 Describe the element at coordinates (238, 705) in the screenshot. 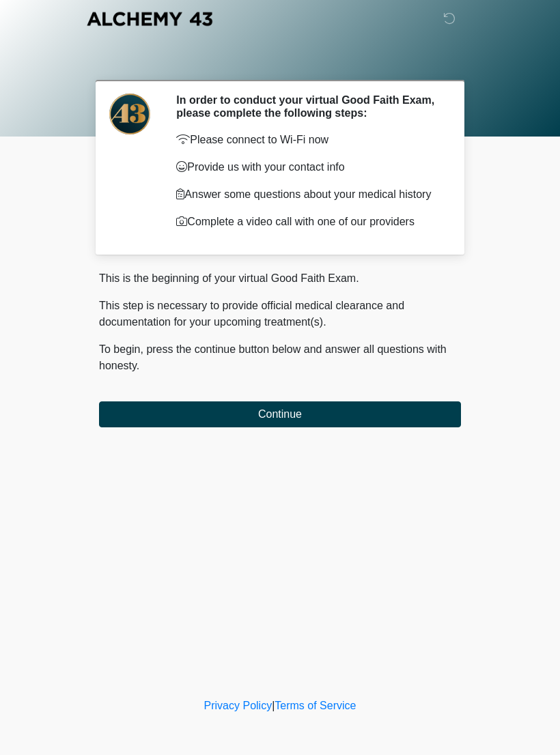

I see `a: Privacy Policy` at that location.